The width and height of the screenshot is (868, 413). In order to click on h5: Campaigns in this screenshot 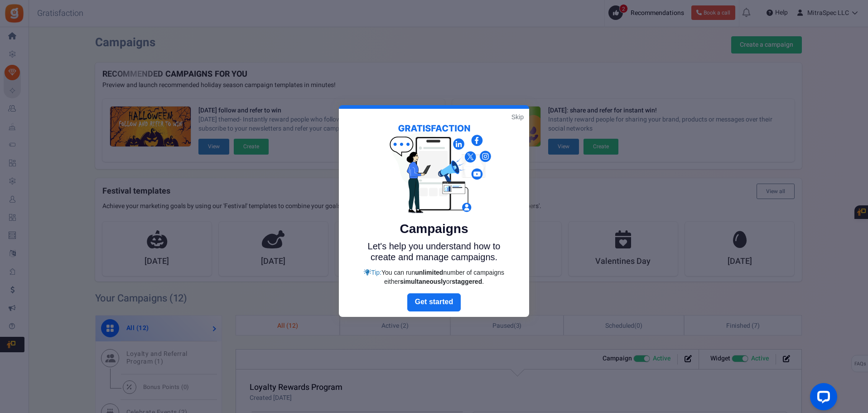, I will do `click(434, 229)`.